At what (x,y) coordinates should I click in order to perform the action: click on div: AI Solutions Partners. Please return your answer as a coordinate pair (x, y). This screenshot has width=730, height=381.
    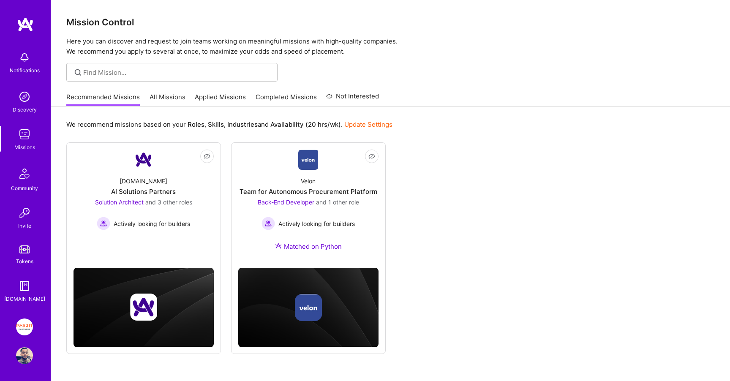
    Looking at the image, I should click on (143, 191).